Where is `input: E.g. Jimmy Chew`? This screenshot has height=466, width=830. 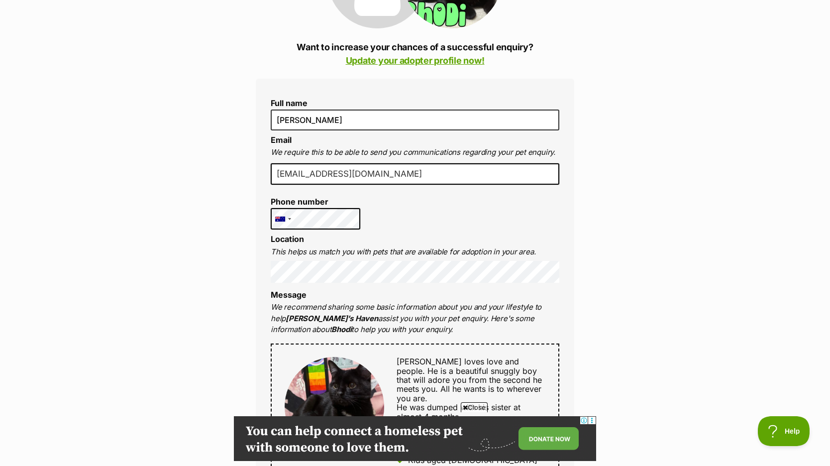 input: E.g. Jimmy Chew is located at coordinates (415, 120).